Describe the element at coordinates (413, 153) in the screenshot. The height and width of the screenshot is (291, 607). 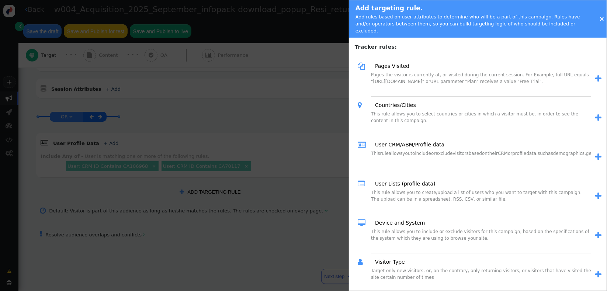
I see `span: to` at that location.